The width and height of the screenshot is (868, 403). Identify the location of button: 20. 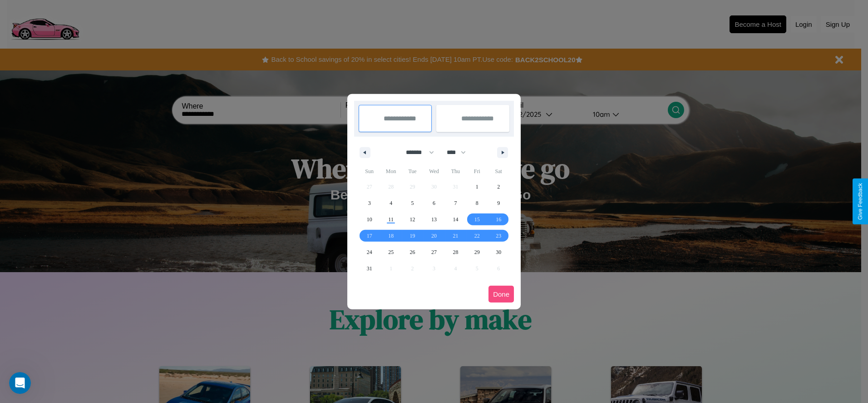
(434, 236).